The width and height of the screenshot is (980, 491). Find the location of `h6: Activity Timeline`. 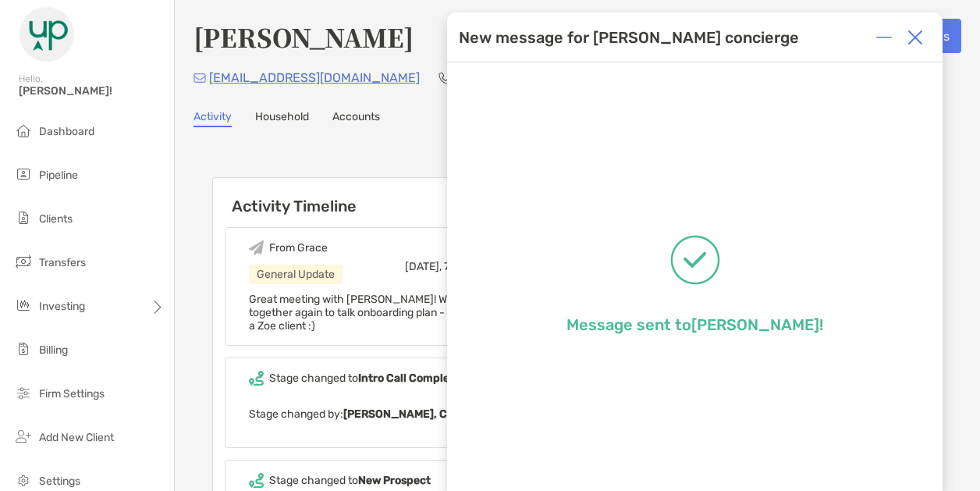

h6: Activity Timeline is located at coordinates (406, 197).